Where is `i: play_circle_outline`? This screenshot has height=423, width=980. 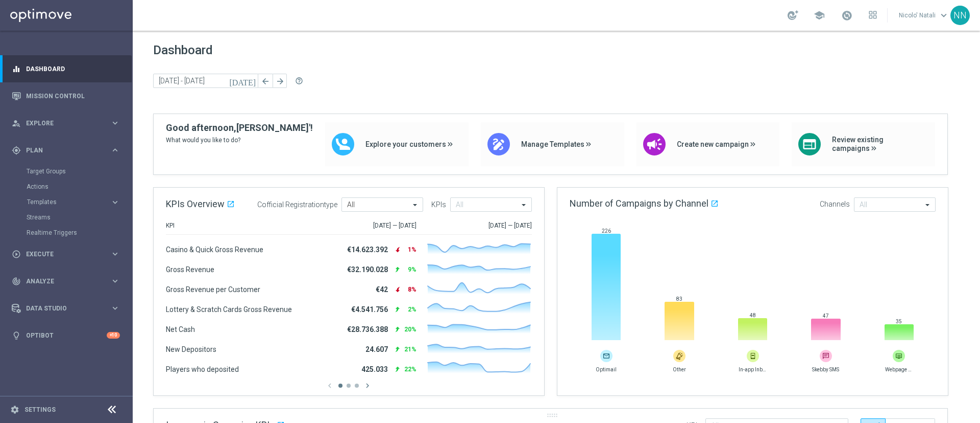 i: play_circle_outline is located at coordinates (17, 254).